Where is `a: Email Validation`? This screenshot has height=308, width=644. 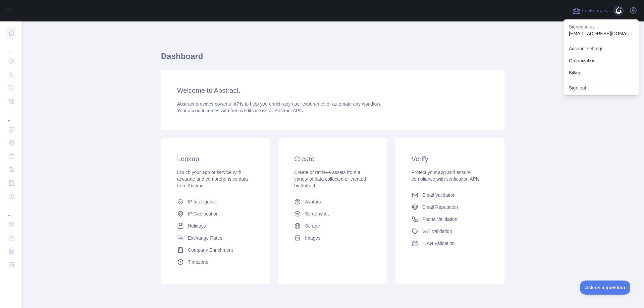 a: Email Validation is located at coordinates (450, 195).